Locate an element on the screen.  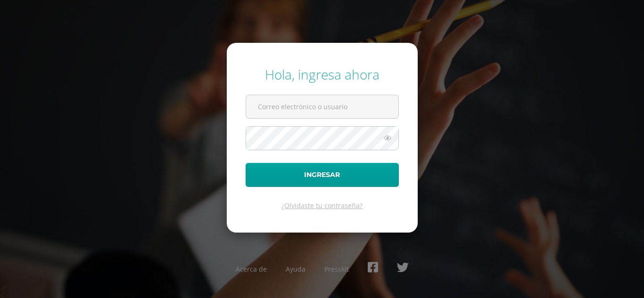
a: ¿Olvidaste tu contraseña? is located at coordinates (322, 205).